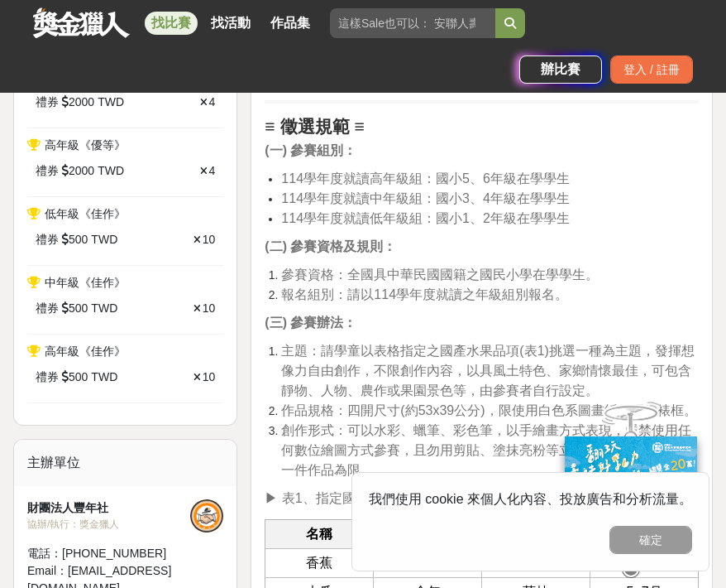 Image resolution: width=726 pixels, height=588 pixels. Describe the element at coordinates (632, 491) in the screenshot. I see `img: ff197300-f8ee-455f-a0ae-06a3645bc375.jpg` at that location.